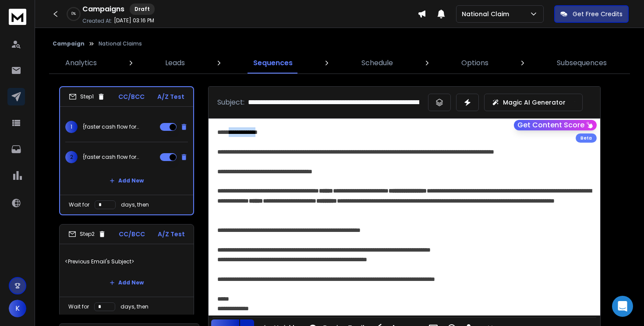 The height and width of the screenshot is (326, 644). What do you see at coordinates (73, 14) in the screenshot?
I see `p: 0 %` at bounding box center [73, 14].